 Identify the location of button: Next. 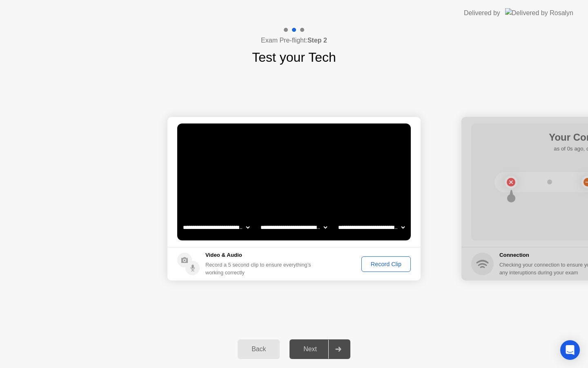
(320, 349).